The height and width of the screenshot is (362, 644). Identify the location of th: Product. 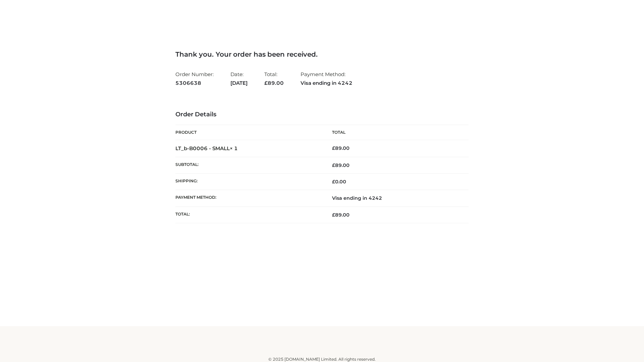
(249, 132).